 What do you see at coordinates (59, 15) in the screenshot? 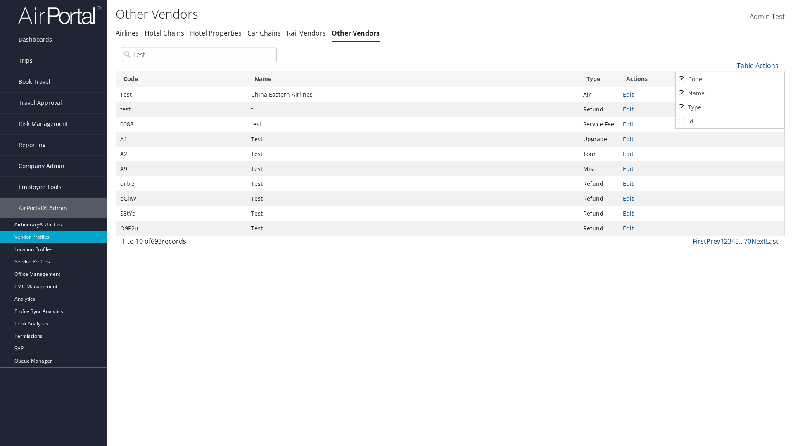
I see `img: airportal-logo.png` at bounding box center [59, 15].